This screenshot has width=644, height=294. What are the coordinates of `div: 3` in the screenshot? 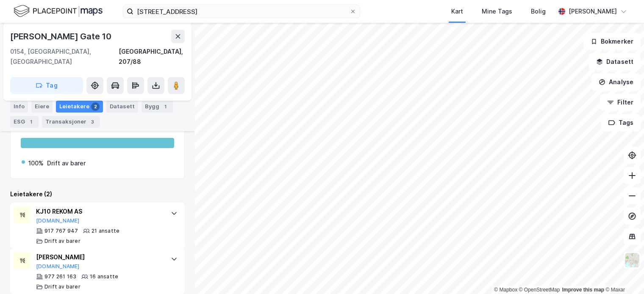 It's located at (93, 122).